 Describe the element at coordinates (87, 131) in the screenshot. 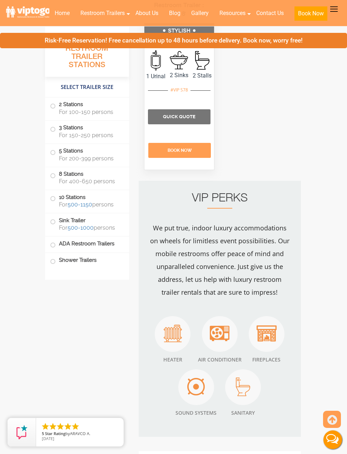

I see `label: 3 Stations` at that location.